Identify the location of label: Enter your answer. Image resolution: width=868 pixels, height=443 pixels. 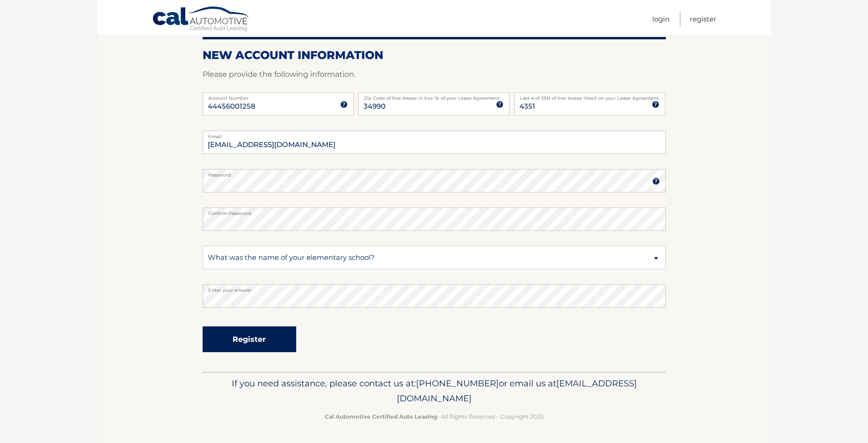
(434, 288).